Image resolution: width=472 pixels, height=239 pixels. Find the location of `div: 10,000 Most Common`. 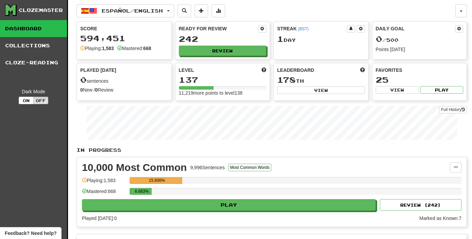

div: 10,000 Most Common is located at coordinates (134, 167).